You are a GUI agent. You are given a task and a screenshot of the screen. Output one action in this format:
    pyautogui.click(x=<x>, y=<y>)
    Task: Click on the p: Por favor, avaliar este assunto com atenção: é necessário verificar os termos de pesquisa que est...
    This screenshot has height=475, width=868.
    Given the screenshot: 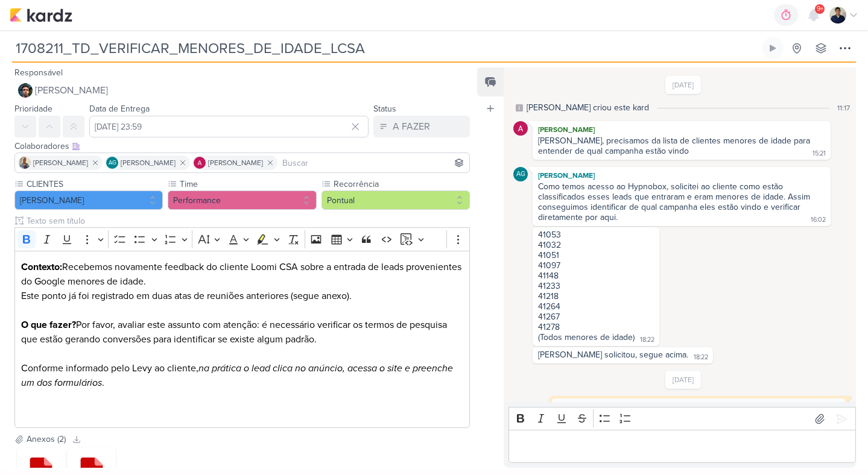 What is the action you would take?
    pyautogui.click(x=243, y=339)
    